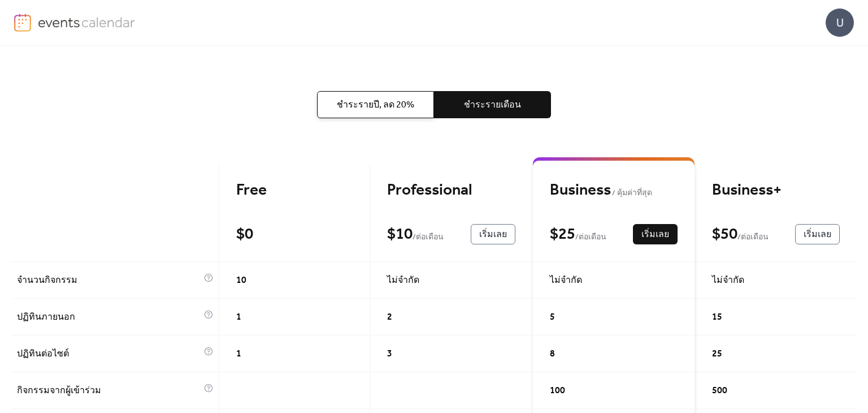 This screenshot has width=868, height=413. I want to click on span: 15, so click(717, 317).